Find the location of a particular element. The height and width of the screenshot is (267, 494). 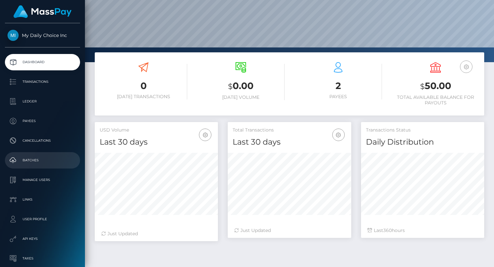

p: User Profile is located at coordinates (42, 219).